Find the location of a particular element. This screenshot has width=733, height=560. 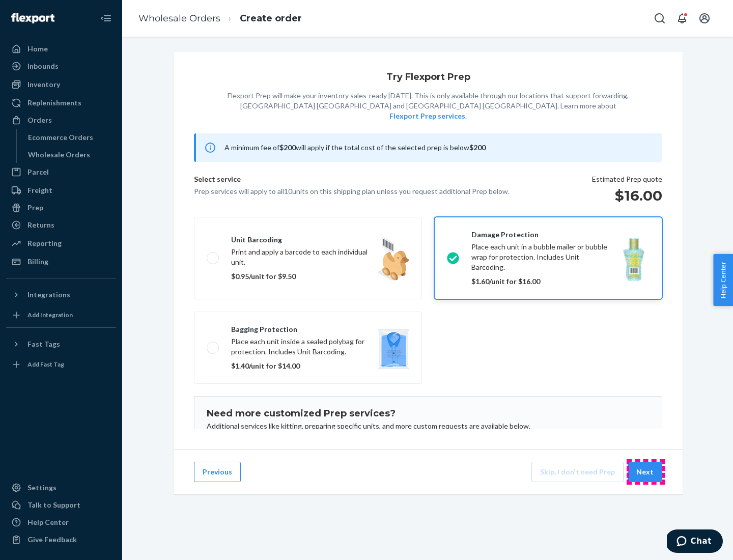

div: Home is located at coordinates (38, 49).